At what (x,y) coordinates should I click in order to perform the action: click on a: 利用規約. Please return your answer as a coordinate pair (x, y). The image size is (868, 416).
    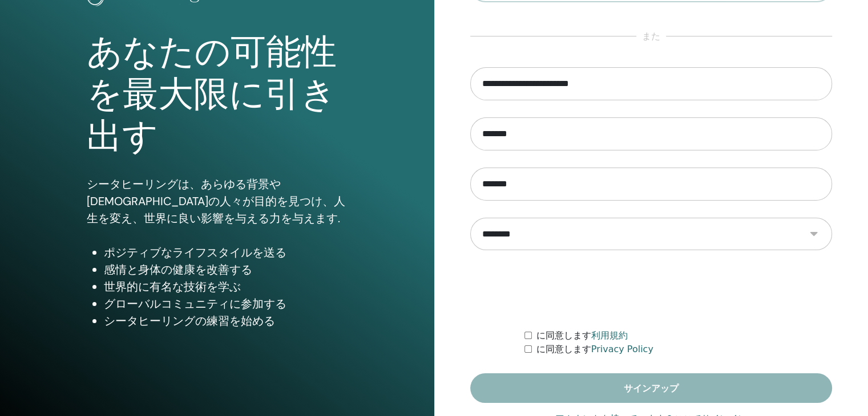
    Looking at the image, I should click on (609, 336).